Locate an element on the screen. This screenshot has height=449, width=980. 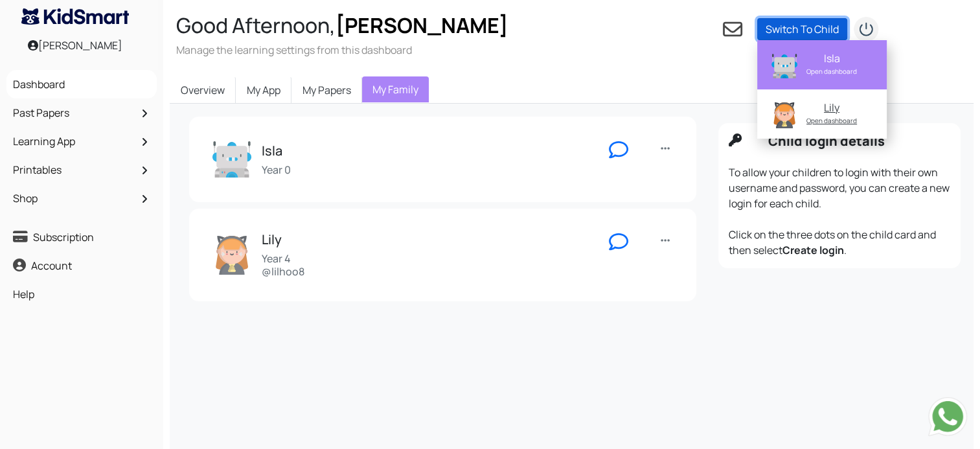
img: Send whatsapp message to +442080035976 is located at coordinates (947, 416).